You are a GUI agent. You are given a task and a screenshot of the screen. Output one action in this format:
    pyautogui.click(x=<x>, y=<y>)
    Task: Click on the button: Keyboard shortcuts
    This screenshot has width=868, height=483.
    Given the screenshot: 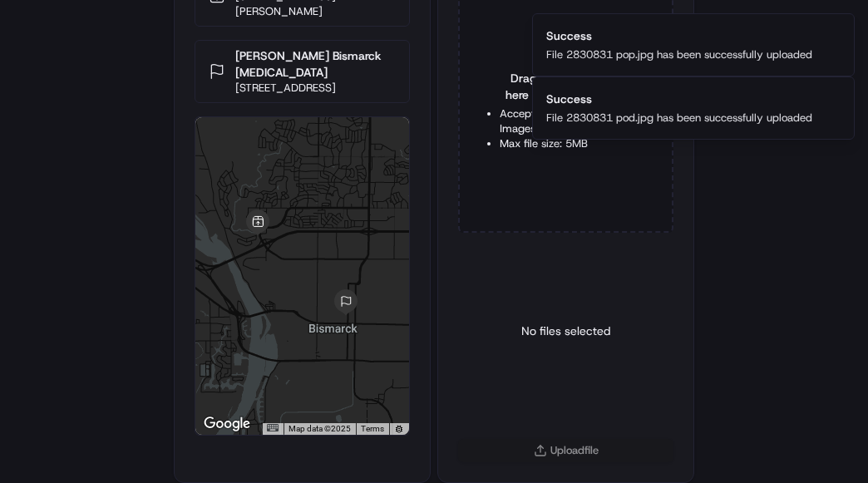 What is the action you would take?
    pyautogui.click(x=272, y=427)
    